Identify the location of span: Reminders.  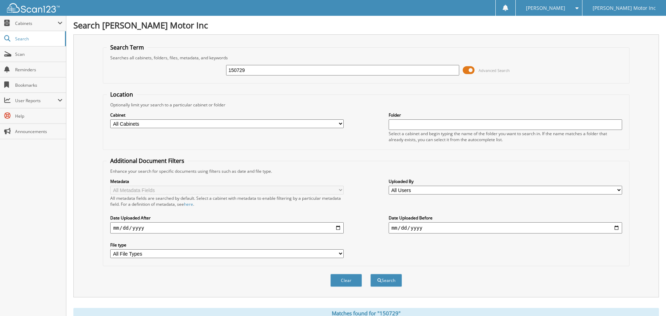
(39, 70).